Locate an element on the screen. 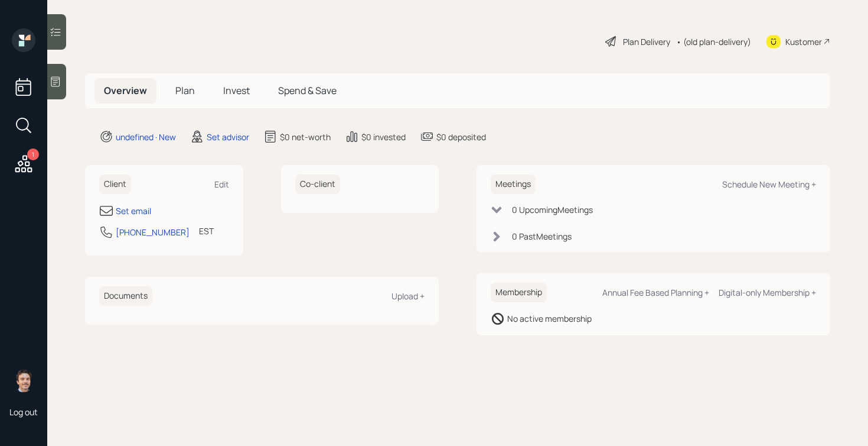 Image resolution: width=868 pixels, height=446 pixels. div: 0 Upcoming Meeting s is located at coordinates (552, 209).